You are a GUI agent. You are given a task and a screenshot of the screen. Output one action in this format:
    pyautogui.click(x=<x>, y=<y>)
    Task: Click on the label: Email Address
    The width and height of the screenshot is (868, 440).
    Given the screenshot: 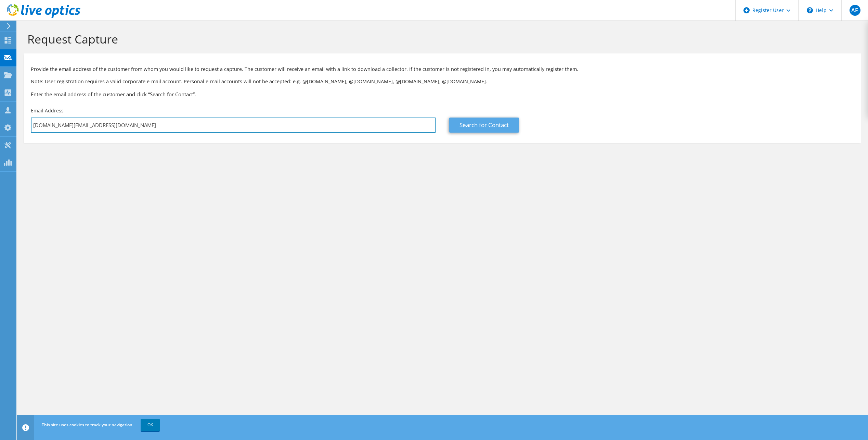 What is the action you would take?
    pyautogui.click(x=47, y=111)
    